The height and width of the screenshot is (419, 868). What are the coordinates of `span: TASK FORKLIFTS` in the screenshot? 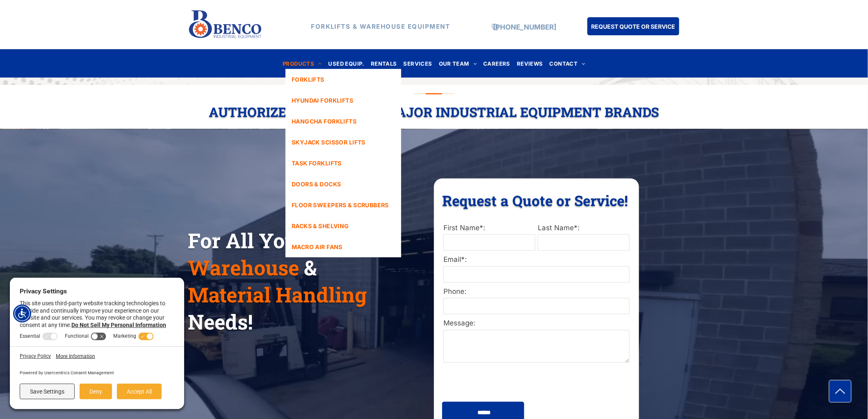 It's located at (316, 163).